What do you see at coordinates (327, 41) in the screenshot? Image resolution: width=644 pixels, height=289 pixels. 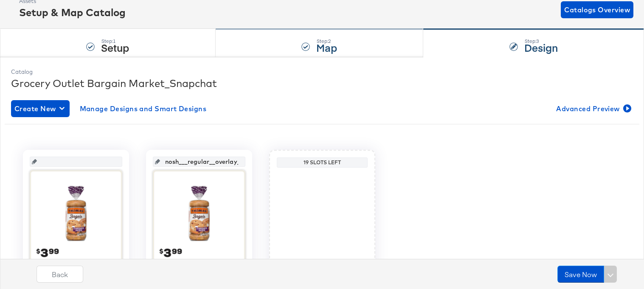 I see `div: Step: 2` at bounding box center [327, 41].